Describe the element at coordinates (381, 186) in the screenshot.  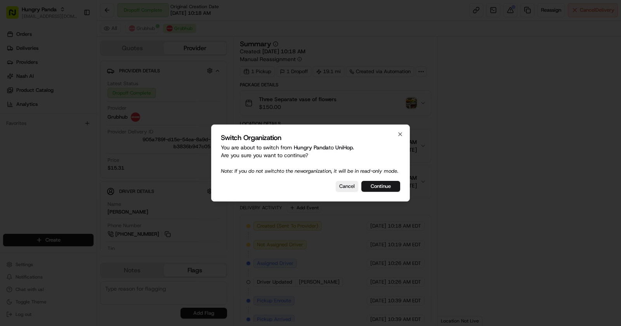
I see `button: Continue` at that location.